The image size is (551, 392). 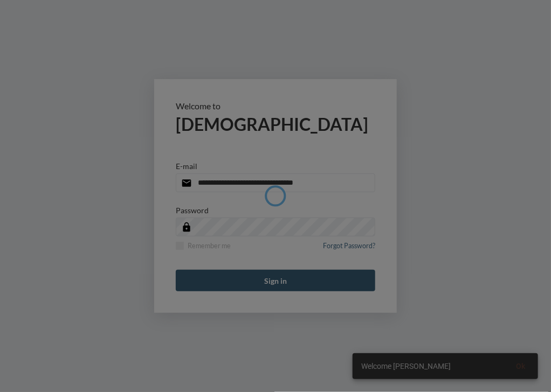 What do you see at coordinates (203, 246) in the screenshot?
I see `label: Remember me` at bounding box center [203, 246].